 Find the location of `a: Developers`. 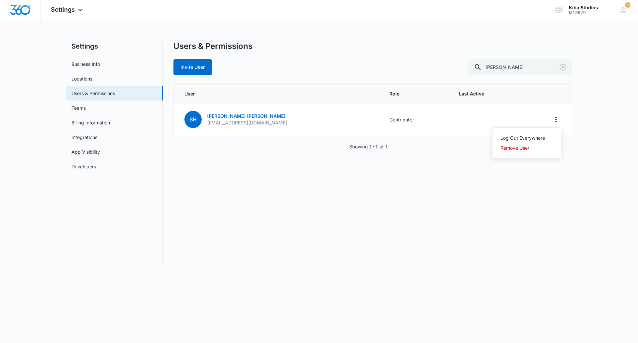

a: Developers is located at coordinates (84, 166).